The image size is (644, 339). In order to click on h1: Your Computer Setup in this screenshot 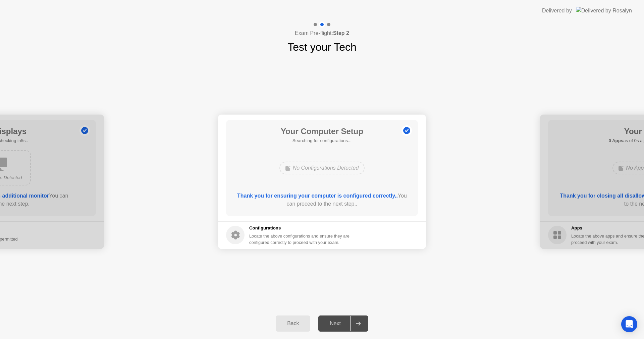, I will do `click(322, 131)`.